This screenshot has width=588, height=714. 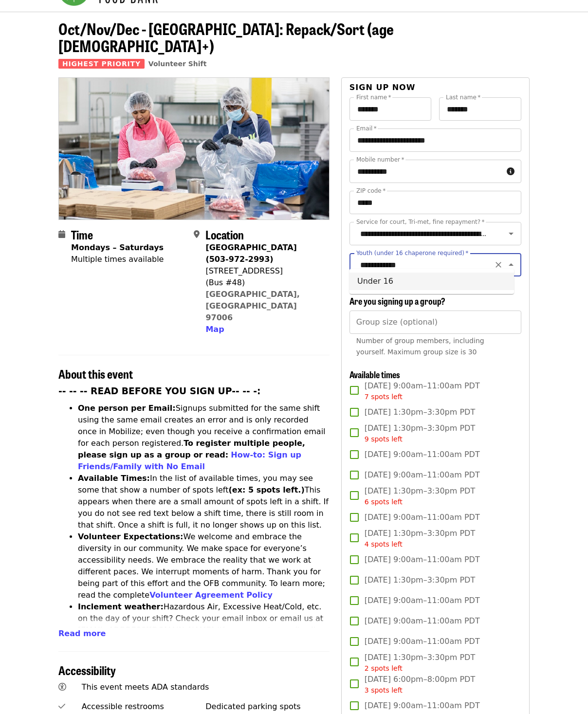 What do you see at coordinates (82, 634) in the screenshot?
I see `button: Read more` at bounding box center [82, 634].